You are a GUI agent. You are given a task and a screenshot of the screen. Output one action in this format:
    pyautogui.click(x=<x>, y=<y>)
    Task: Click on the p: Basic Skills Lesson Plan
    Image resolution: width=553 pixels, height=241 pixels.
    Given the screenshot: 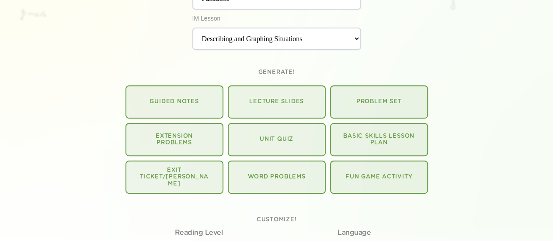 What is the action you would take?
    pyautogui.click(x=379, y=139)
    